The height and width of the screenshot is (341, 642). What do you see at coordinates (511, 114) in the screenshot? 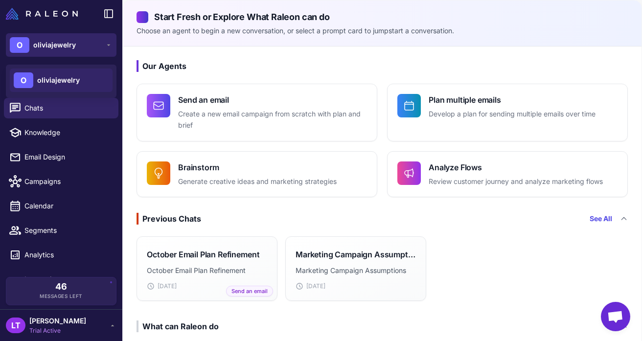
I see `p: Develop a plan for sending multiple emails over time` at bounding box center [511, 114].